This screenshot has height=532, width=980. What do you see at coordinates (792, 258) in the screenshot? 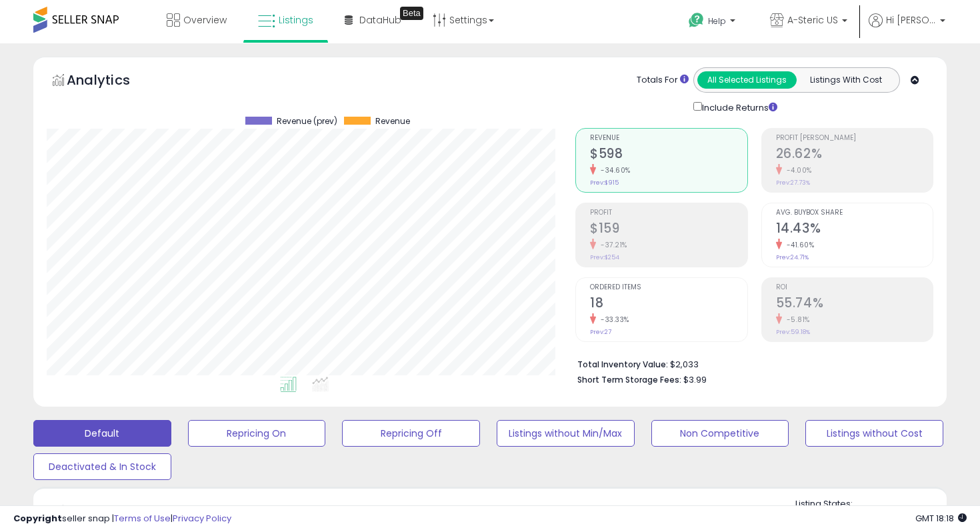
I see `small: Prev: 24.71%` at bounding box center [792, 258].